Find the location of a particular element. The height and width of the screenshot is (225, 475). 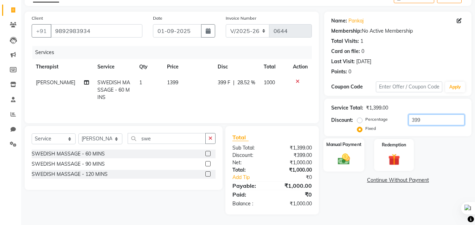

label: Fixed is located at coordinates (370, 129).